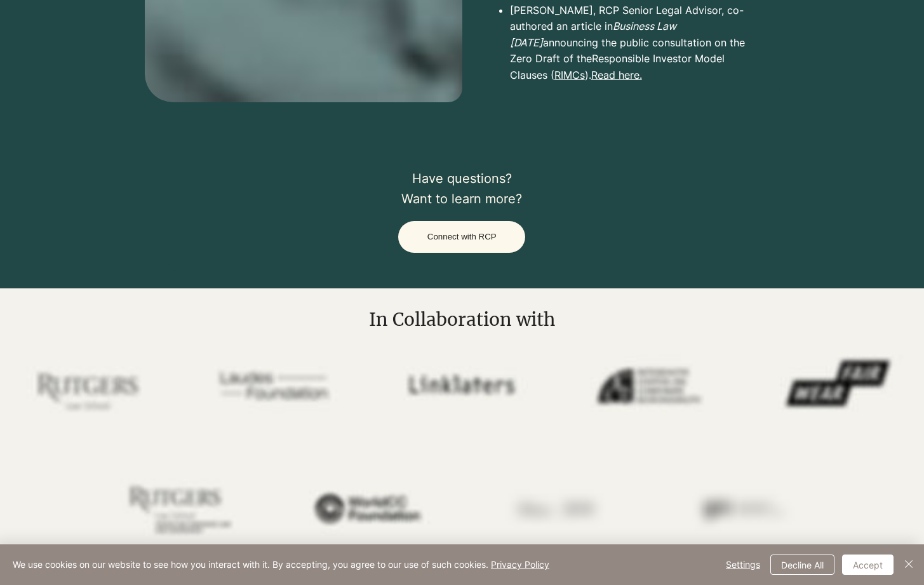 The image size is (924, 585). I want to click on p: Want to learn more?, so click(461, 199).